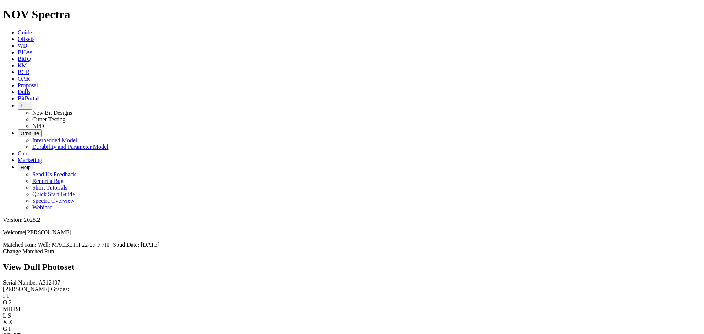 This screenshot has height=334, width=704. What do you see at coordinates (8, 309) in the screenshot?
I see `label: MD` at bounding box center [8, 309].